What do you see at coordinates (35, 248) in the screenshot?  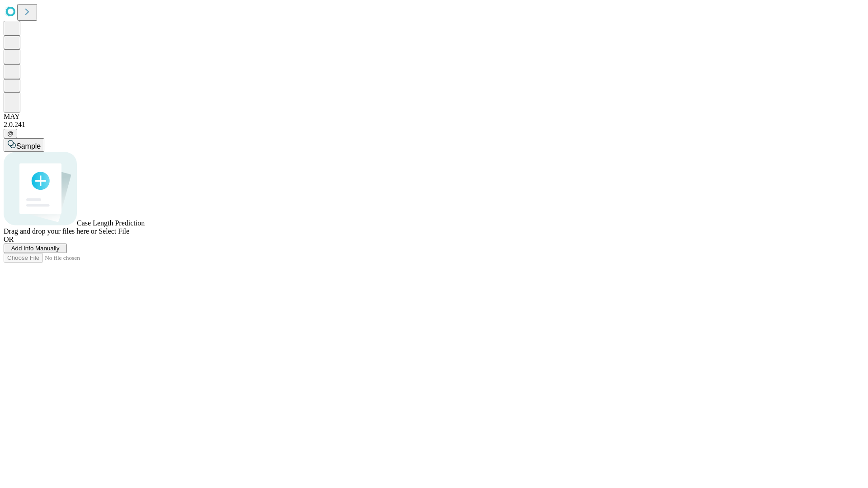 I see `button: Add Info Manually` at bounding box center [35, 248].